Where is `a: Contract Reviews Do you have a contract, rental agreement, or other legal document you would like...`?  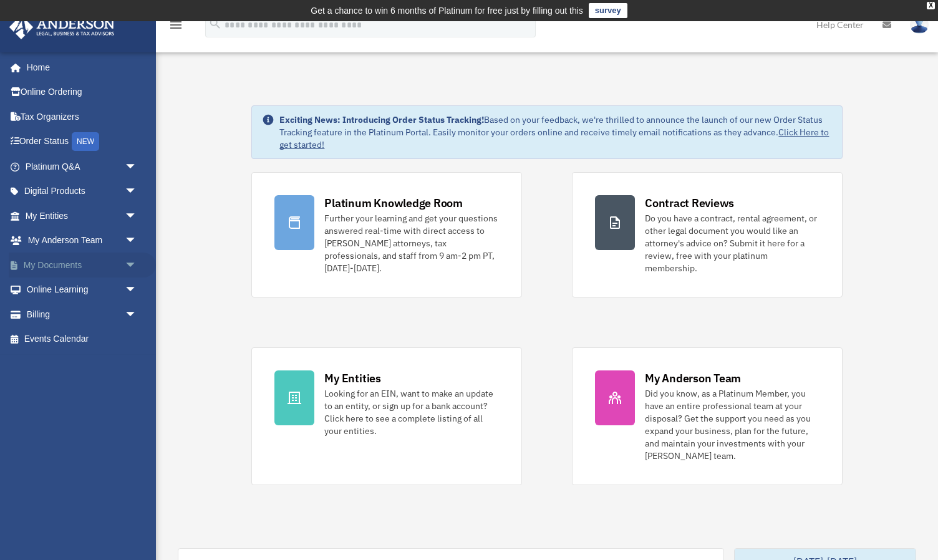 a: Contract Reviews Do you have a contract, rental agreement, or other legal document you would like... is located at coordinates (707, 234).